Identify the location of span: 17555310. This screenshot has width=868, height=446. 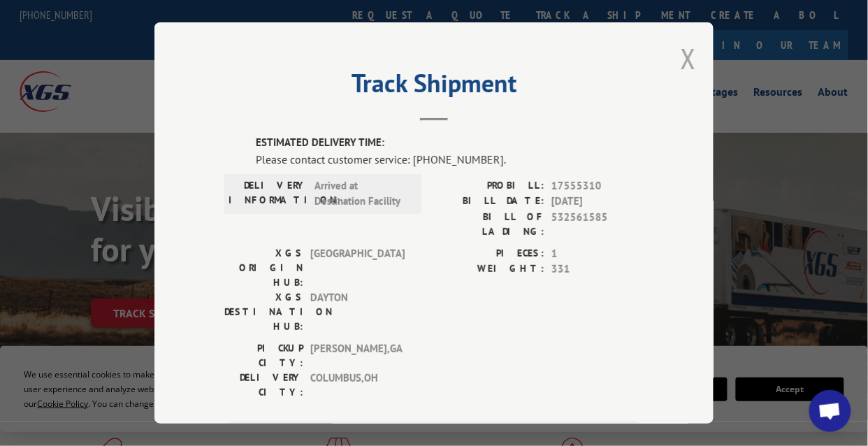
(597, 186).